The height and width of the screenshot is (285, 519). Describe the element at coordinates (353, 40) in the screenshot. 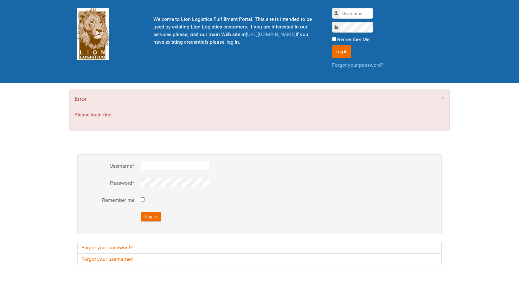

I see `label: Remember Me` at that location.